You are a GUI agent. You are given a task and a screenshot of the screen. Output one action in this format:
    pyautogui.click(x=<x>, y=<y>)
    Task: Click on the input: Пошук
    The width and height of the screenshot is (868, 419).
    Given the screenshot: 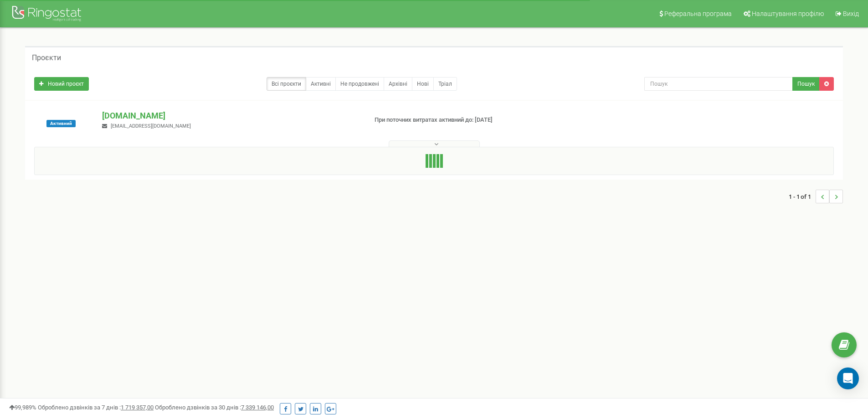 What is the action you would take?
    pyautogui.click(x=719, y=84)
    